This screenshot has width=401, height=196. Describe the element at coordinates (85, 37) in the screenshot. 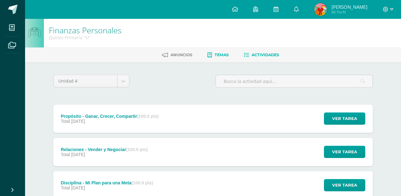

I see `div: Quinto Primaria 'U'` at that location.